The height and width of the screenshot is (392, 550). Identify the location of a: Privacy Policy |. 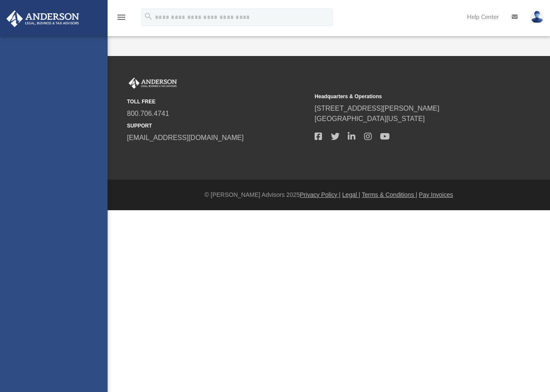
(320, 195).